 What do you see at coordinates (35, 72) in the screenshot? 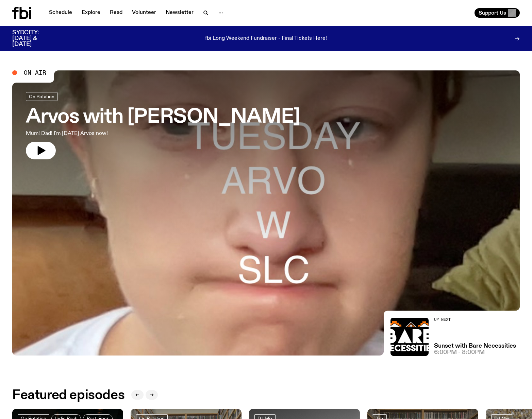
I see `span: On Air` at bounding box center [35, 72].